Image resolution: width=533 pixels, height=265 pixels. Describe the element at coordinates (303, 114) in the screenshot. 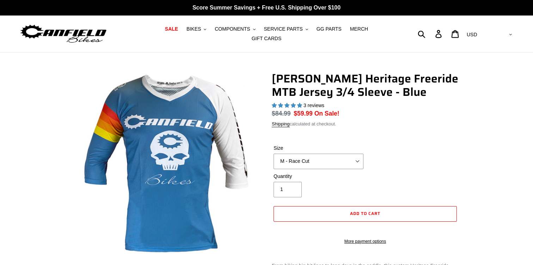

I see `span: $59.99` at that location.